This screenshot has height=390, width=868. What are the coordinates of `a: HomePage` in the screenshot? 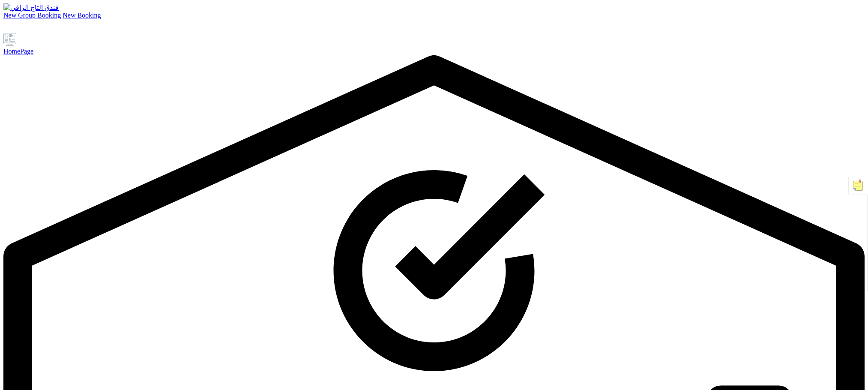 It's located at (434, 44).